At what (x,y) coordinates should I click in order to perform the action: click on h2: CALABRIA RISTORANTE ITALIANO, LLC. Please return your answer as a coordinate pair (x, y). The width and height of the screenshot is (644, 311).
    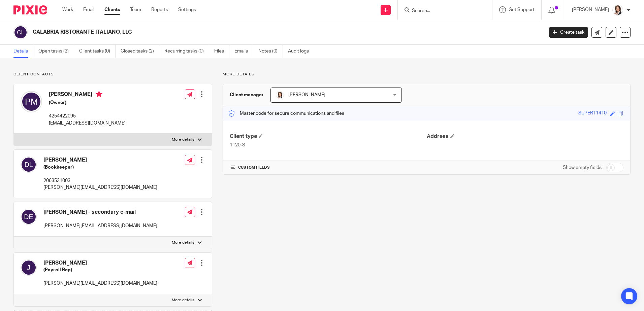
    Looking at the image, I should click on (235, 32).